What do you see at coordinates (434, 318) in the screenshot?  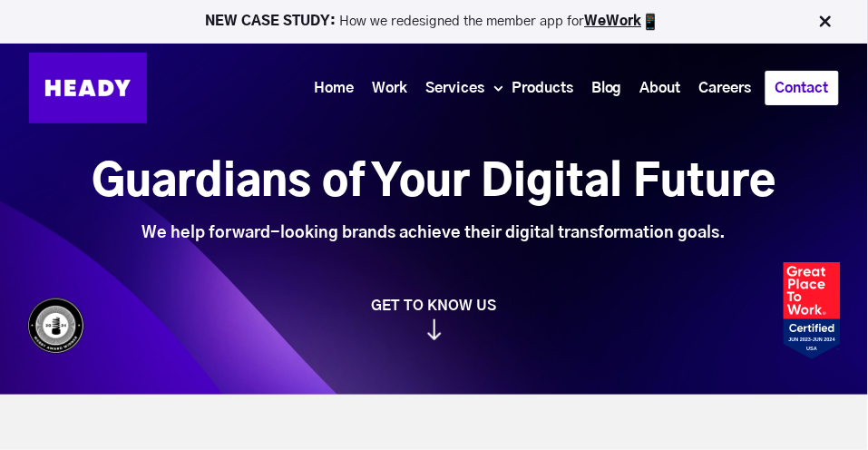 I see `a: GET TO KNOW US` at bounding box center [434, 318].